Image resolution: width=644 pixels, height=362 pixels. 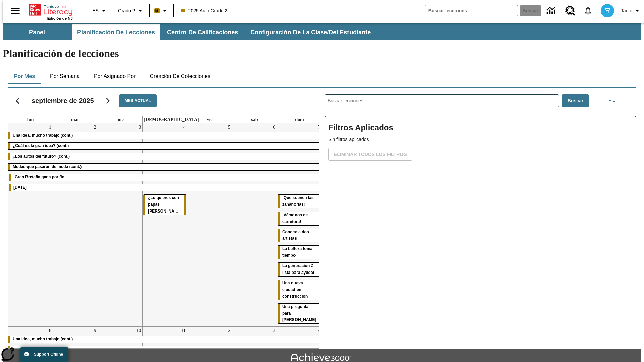 I want to click on td: 7 de septiembre de 2025, so click(x=299, y=225).